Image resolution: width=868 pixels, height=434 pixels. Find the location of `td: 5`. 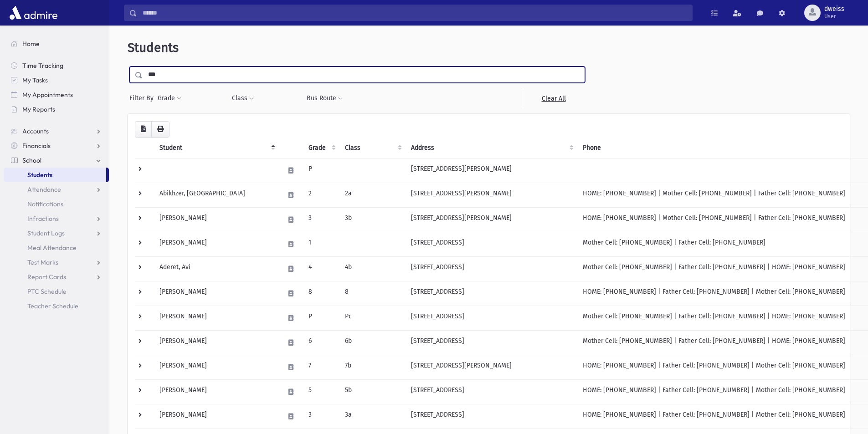

td: 5 is located at coordinates (321, 392).